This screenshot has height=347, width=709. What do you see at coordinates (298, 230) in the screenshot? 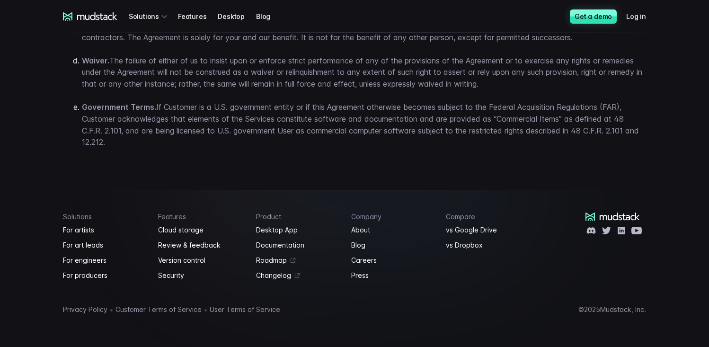
I see `a: Desktop App` at bounding box center [298, 230].